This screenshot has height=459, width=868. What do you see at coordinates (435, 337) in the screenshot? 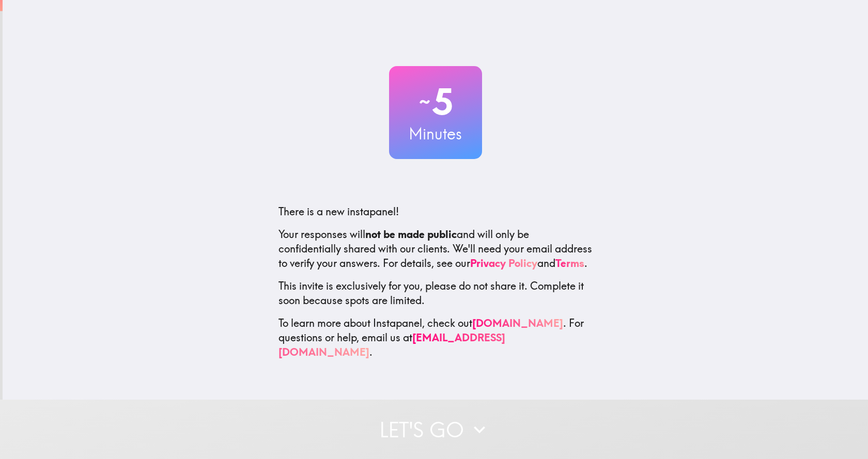
I see `p: To learn more about Instapanel, check out . For questions or help, email us at .` at bounding box center [435, 337].